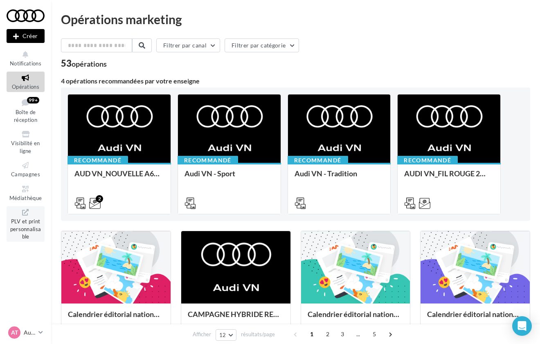 This screenshot has height=344, width=540. What do you see at coordinates (475, 318) in the screenshot?
I see `div: Calendrier éditorial national : semaine du 08.09 au 14.09` at bounding box center [475, 318].